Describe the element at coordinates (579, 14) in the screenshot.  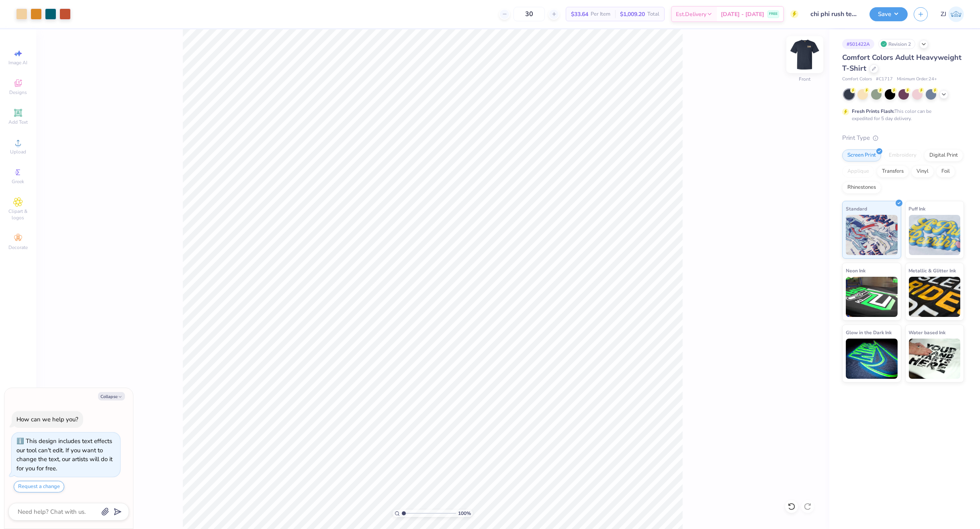
I see `span: $33.64` at that location.